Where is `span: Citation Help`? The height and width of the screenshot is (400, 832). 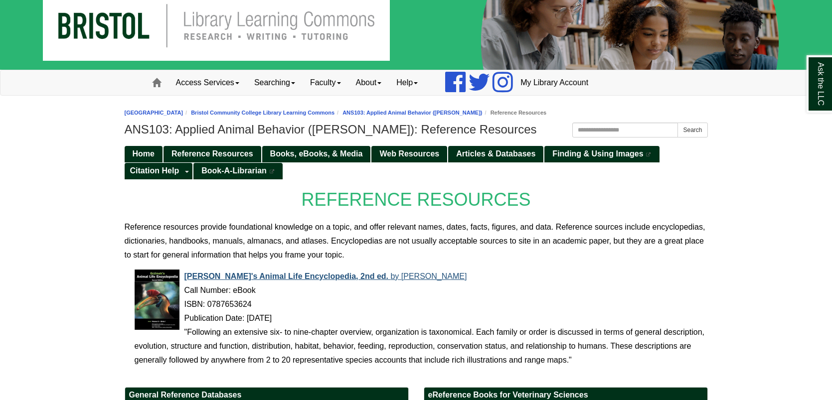 span: Citation Help is located at coordinates (155, 170).